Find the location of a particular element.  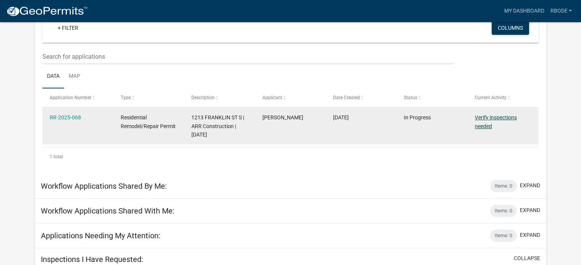

h5: Workflow Applications Shared With Me: is located at coordinates (108, 211).